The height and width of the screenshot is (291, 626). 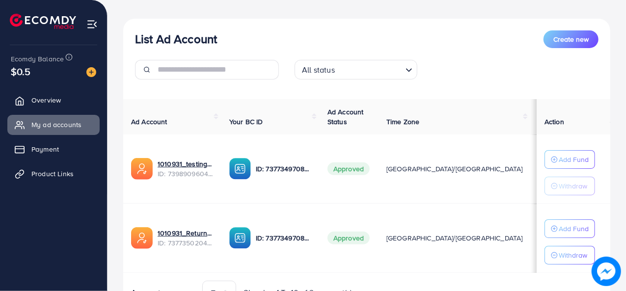 What do you see at coordinates (45, 149) in the screenshot?
I see `span: Payment` at bounding box center [45, 149].